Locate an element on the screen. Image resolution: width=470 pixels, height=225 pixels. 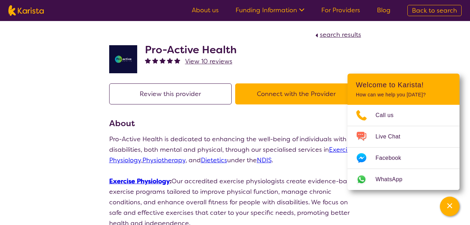
a: Dietetics is located at coordinates (214, 160).